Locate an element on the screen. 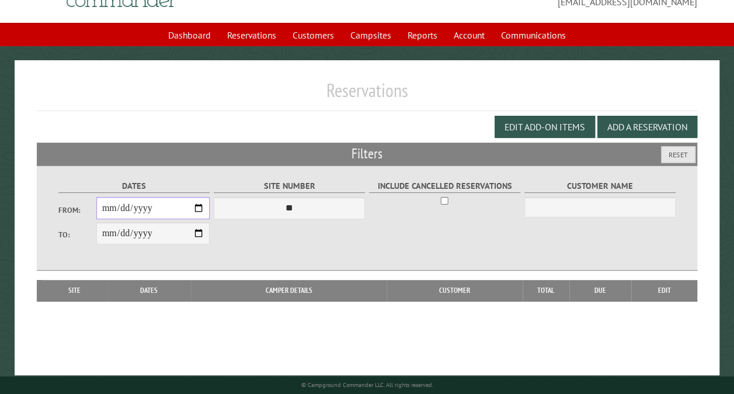  a: Reports is located at coordinates (422, 35).